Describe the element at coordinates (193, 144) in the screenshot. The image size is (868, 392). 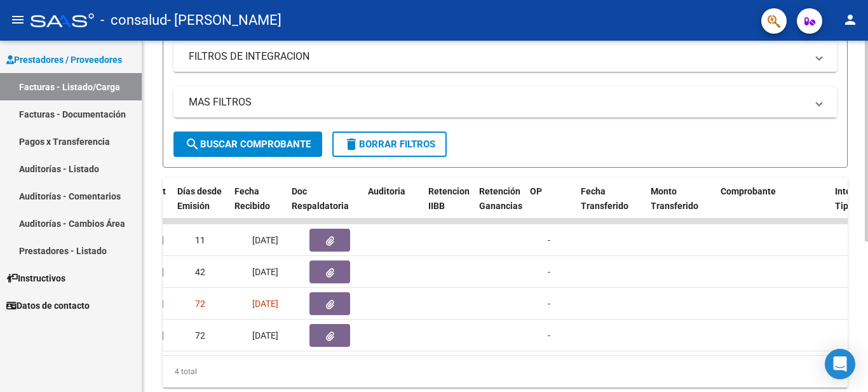
I see `mat-icon: search` at that location.